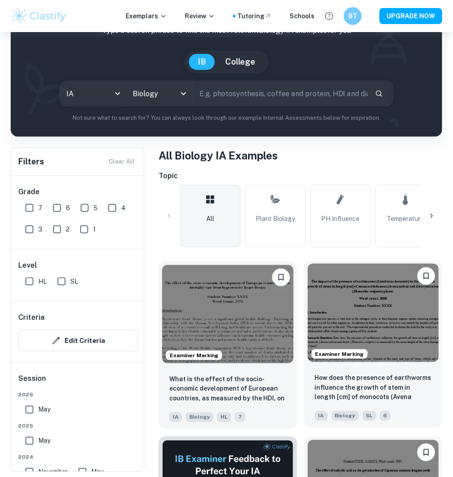  Describe the element at coordinates (200, 16) in the screenshot. I see `p: Review` at that location.